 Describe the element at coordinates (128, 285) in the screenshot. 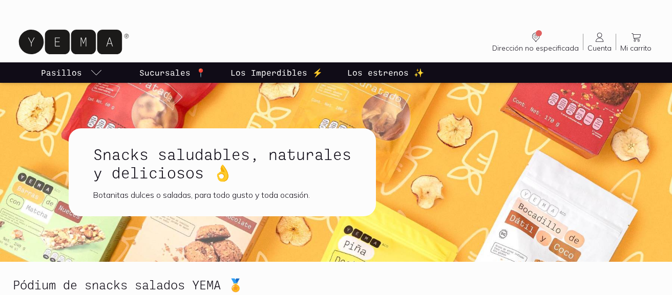

I see `h2: Pódium de snacks salados YEMA 🏅` at that location.